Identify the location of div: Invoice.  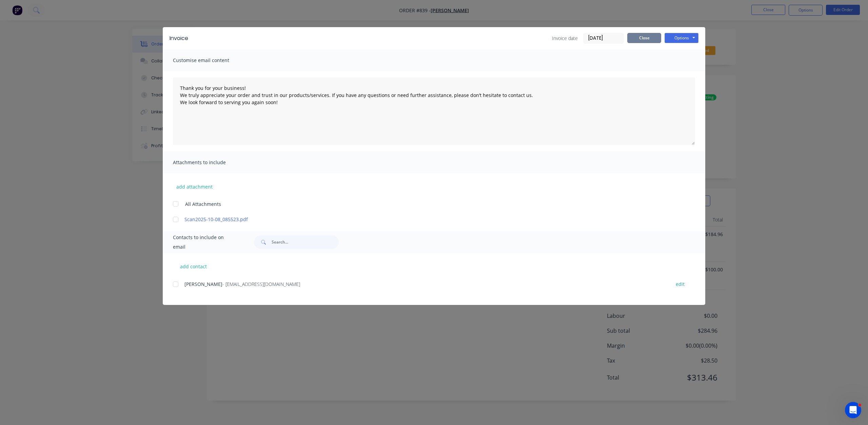
(179, 38).